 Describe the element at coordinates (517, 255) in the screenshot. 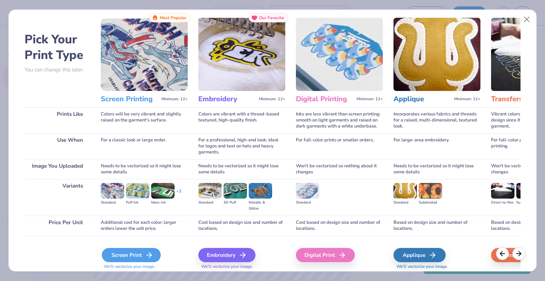

I see `div: Transfers` at that location.